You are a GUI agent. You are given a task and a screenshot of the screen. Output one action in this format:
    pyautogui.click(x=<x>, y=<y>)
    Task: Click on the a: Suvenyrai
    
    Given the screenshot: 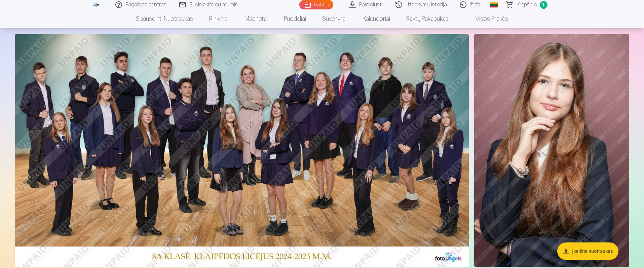 What is the action you would take?
    pyautogui.click(x=334, y=19)
    